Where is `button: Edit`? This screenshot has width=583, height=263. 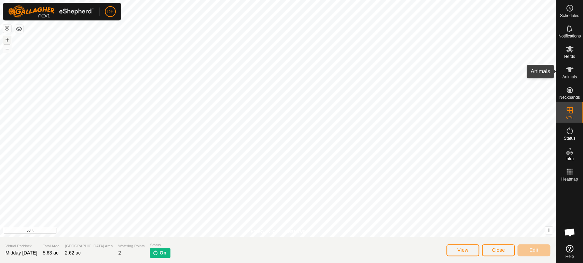
button: Edit is located at coordinates (533, 250).